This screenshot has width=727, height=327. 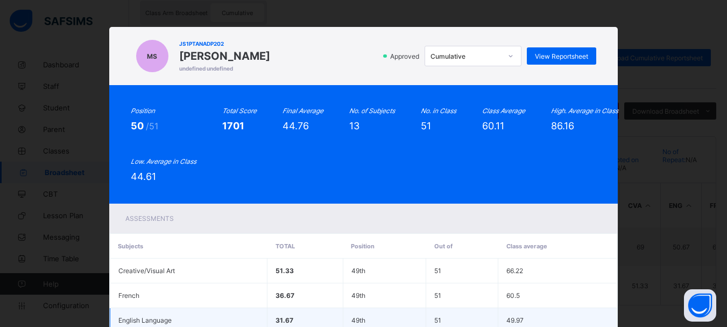 I want to click on span: 49.97, so click(x=515, y=320).